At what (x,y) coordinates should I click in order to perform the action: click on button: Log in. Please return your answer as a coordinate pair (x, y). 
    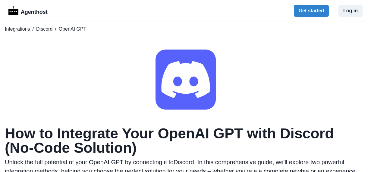
    Looking at the image, I should click on (350, 11).